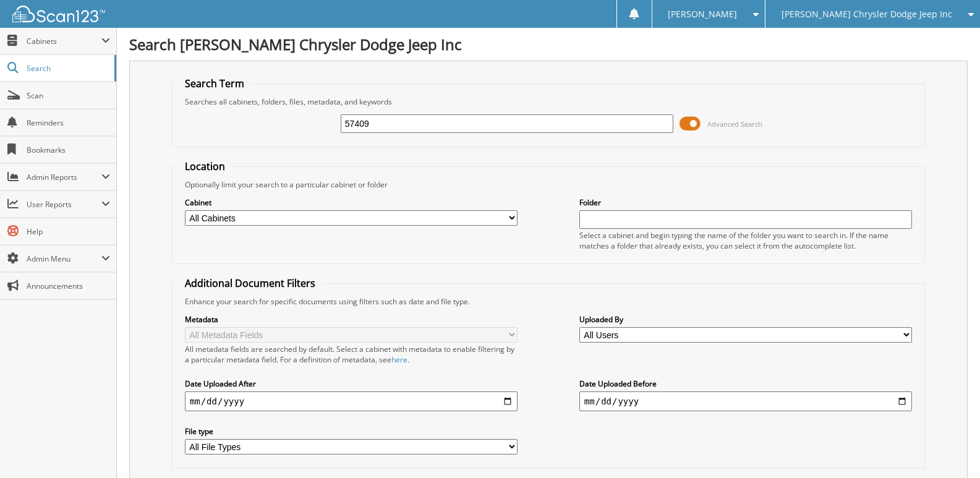 Image resolution: width=980 pixels, height=478 pixels. Describe the element at coordinates (351, 319) in the screenshot. I see `label: Metadata` at that location.